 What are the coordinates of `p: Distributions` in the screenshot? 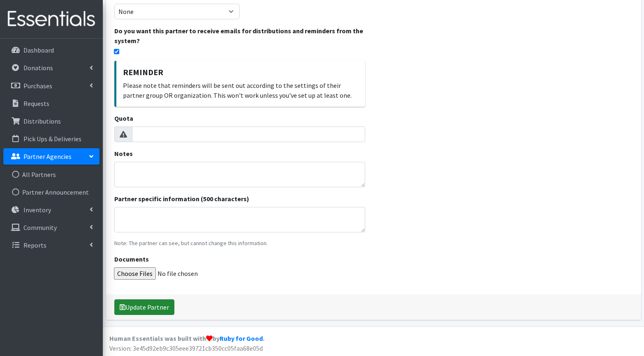 It's located at (42, 121).